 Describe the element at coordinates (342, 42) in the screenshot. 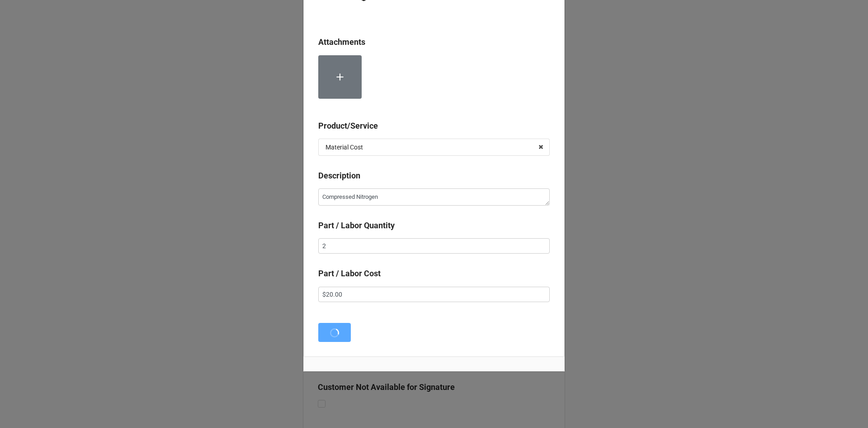

I see `label: Attachments` at that location.